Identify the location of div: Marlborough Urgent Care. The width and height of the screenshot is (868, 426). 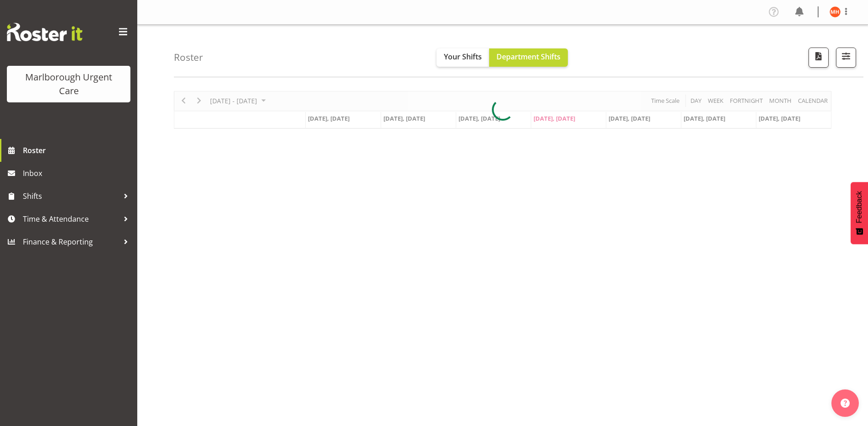
(69, 84).